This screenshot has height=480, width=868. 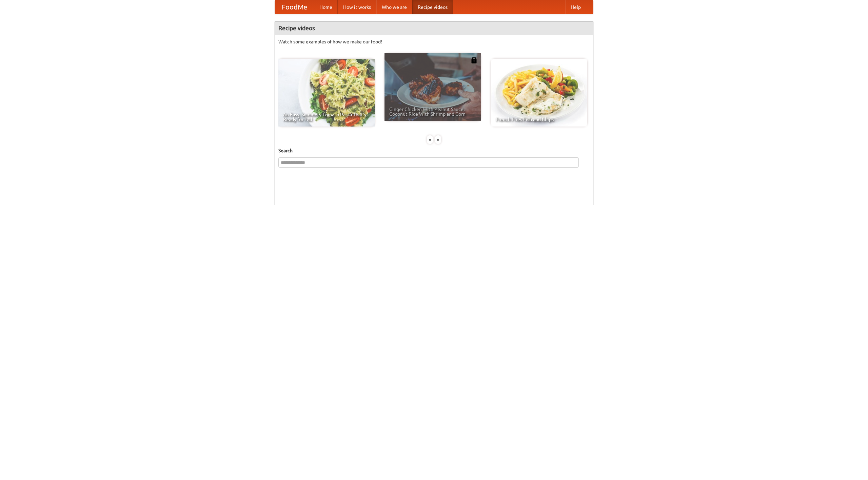 What do you see at coordinates (326, 92) in the screenshot?
I see `a: An Easy, Summery Tomato Pasta That's Ready for Fall` at bounding box center [326, 92].